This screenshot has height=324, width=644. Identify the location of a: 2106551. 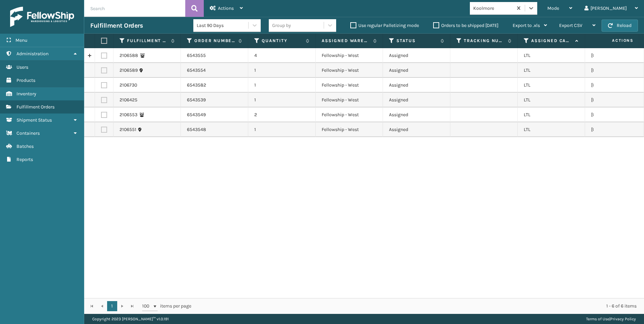
(128, 130).